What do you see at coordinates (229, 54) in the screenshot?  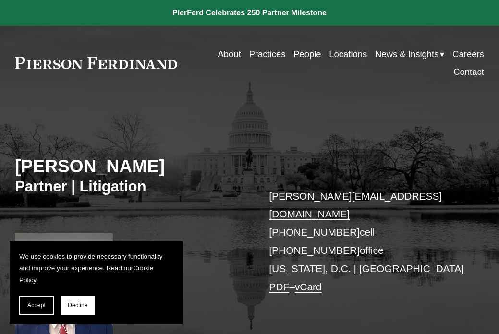 I see `a: About` at bounding box center [229, 54].